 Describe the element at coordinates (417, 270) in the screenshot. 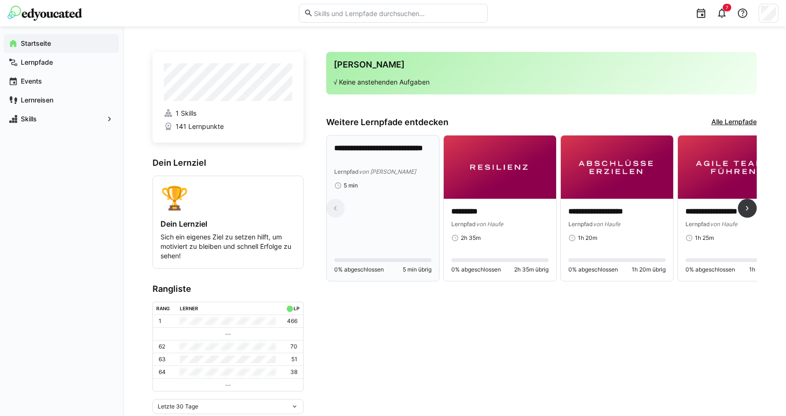

I see `span: 5 min übrig` at that location.